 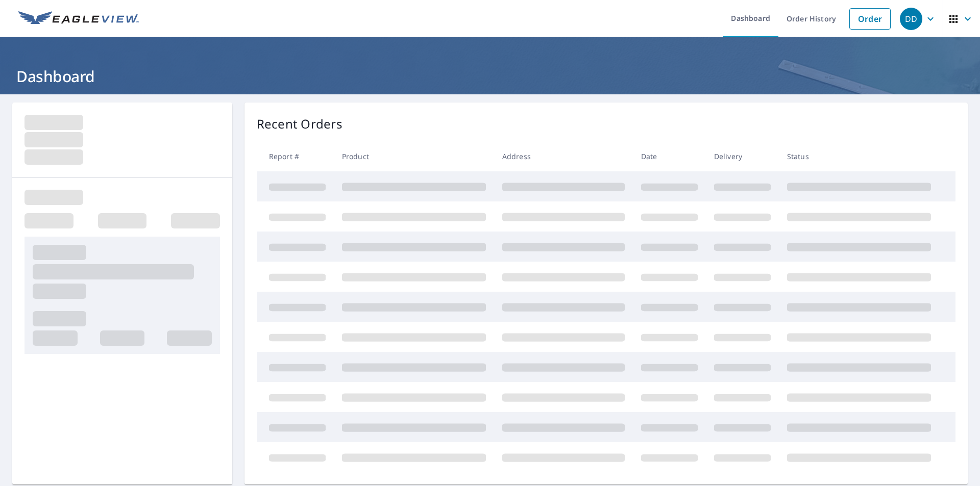 What do you see at coordinates (414, 156) in the screenshot?
I see `th: Product` at bounding box center [414, 156].